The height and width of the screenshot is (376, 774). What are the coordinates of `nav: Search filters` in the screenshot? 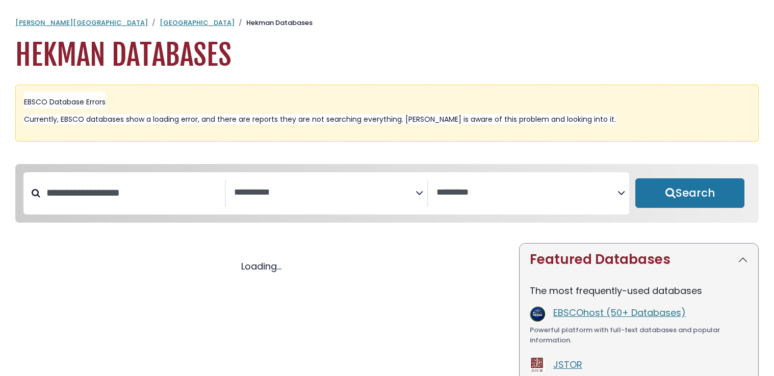 It's located at (387, 194).